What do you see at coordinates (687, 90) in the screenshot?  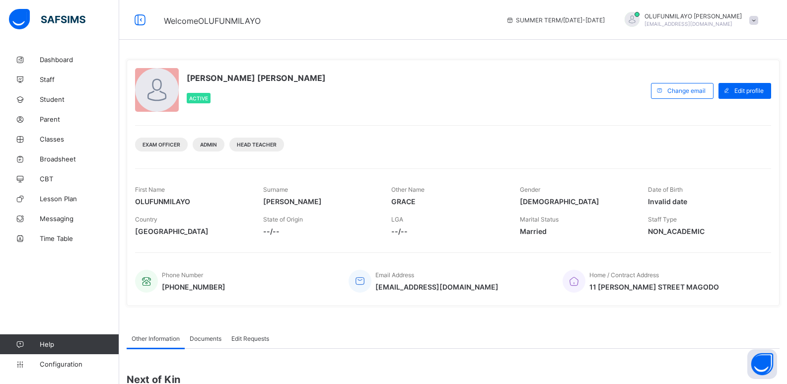 I see `span: Change email` at bounding box center [687, 90].